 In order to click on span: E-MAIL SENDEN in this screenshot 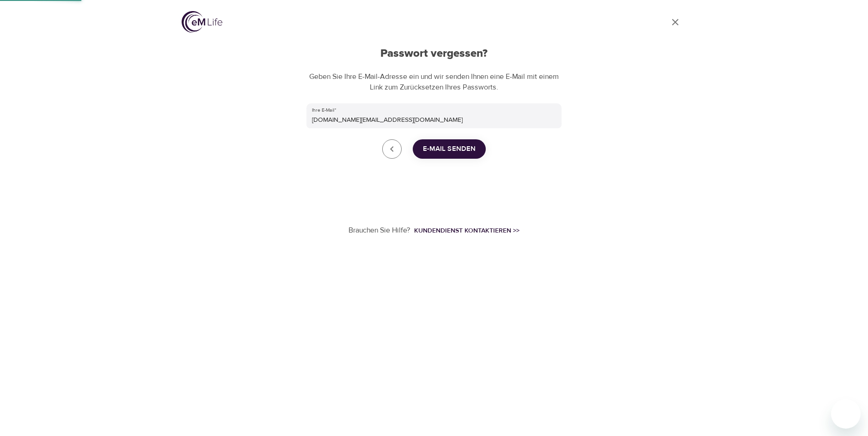, I will do `click(449, 149)`.